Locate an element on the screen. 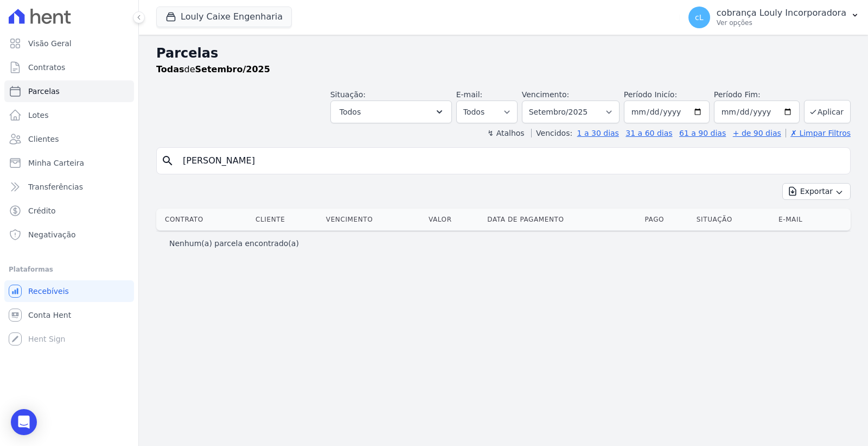 The height and width of the screenshot is (446, 868). div: Open Intercom Messenger is located at coordinates (24, 422).